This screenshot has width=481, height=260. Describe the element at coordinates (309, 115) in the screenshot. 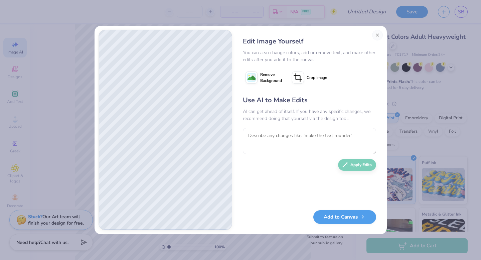

I see `div: AI can get ahead of itself. If you have any specific changes, we recommend doing that yourself vi...` at that location.